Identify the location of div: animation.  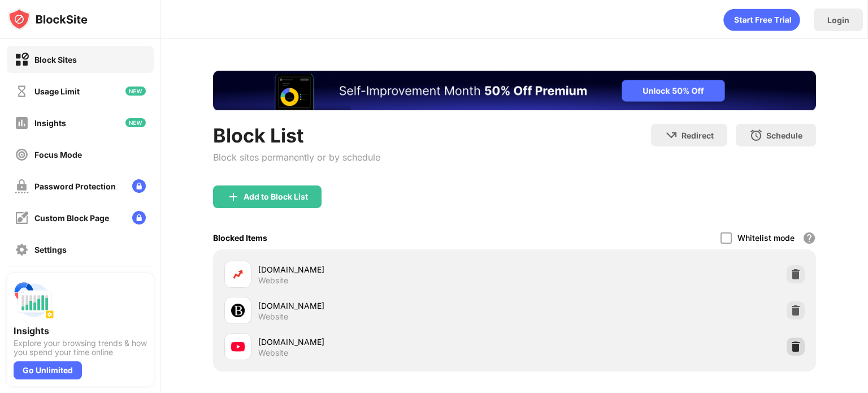
(762, 20).